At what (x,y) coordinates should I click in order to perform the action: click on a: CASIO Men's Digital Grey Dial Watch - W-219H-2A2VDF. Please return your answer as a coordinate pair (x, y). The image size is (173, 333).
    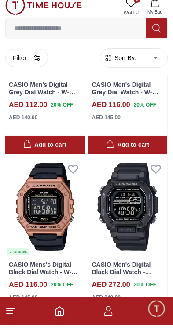
    Looking at the image, I should click on (125, 100).